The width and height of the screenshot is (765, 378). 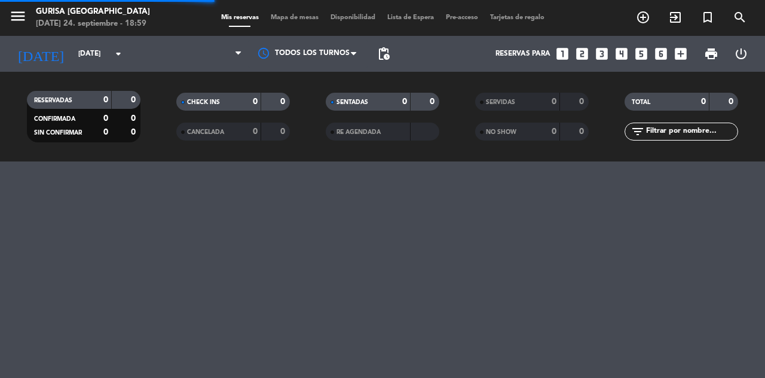 I want to click on span: SENTADAS, so click(x=352, y=102).